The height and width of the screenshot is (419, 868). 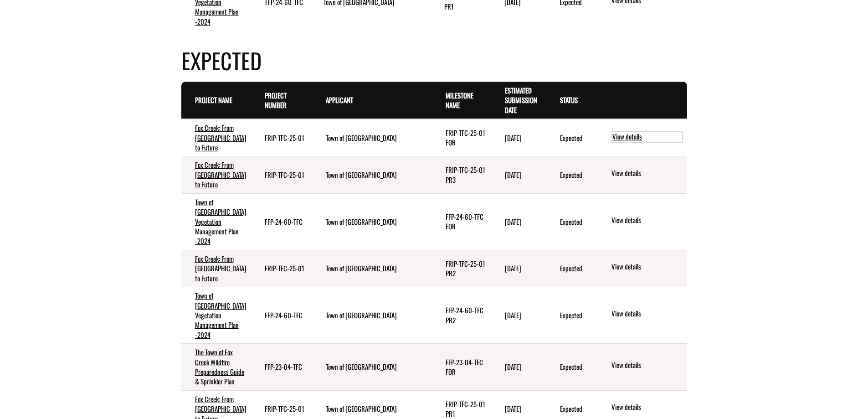 What do you see at coordinates (462, 367) in the screenshot?
I see `td: FFP-23-04-TFC FOR` at bounding box center [462, 367].